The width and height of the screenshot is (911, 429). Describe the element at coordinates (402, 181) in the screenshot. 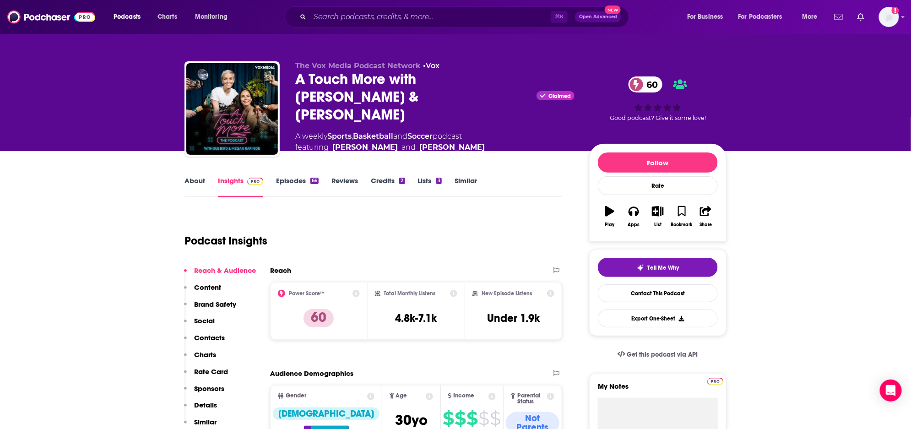

I see `div: 2` at that location.